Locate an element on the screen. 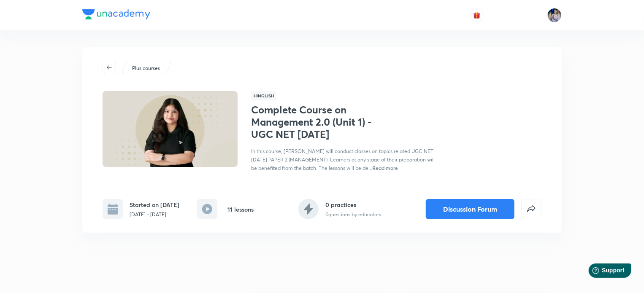 The image size is (644, 293). span: Hinglish is located at coordinates (264, 96).